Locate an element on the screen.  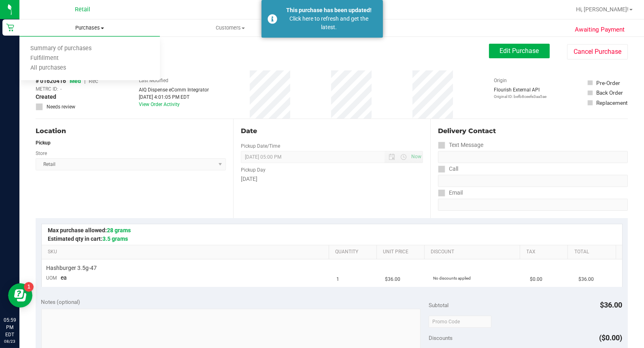
label: Pickup Day is located at coordinates (253, 170).